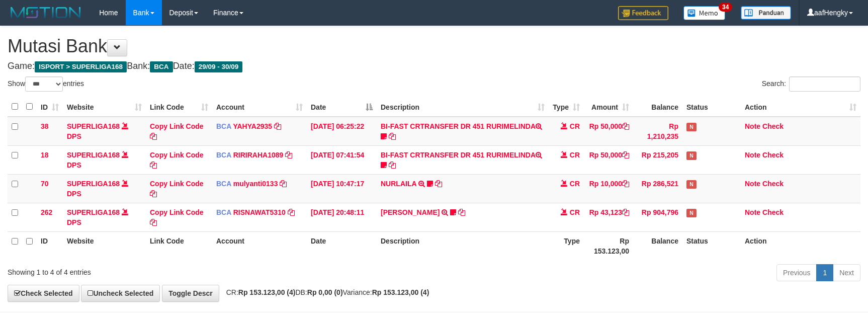 This screenshot has width=868, height=318. I want to click on th: Date: activate to sort column descending, so click(342, 107).